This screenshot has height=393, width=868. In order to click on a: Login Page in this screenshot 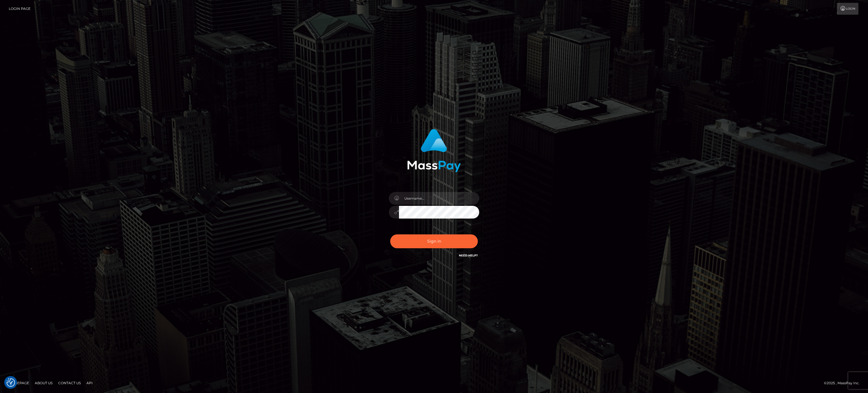, I will do `click(19, 9)`.